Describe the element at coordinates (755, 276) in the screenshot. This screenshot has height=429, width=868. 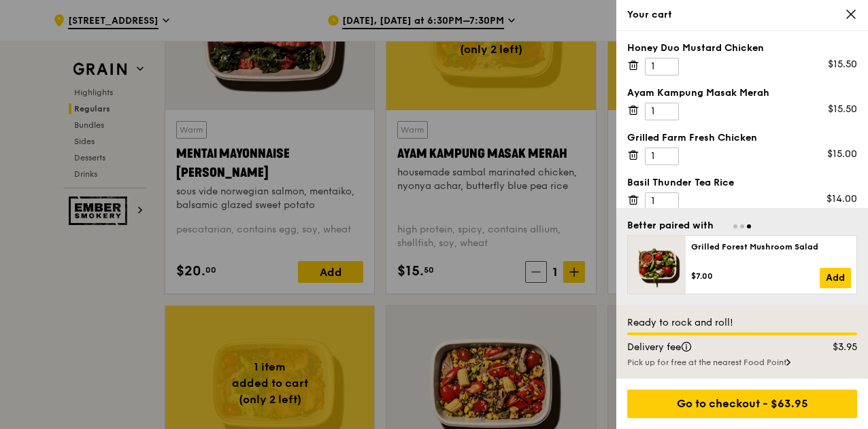
I see `div: $7.00` at that location.